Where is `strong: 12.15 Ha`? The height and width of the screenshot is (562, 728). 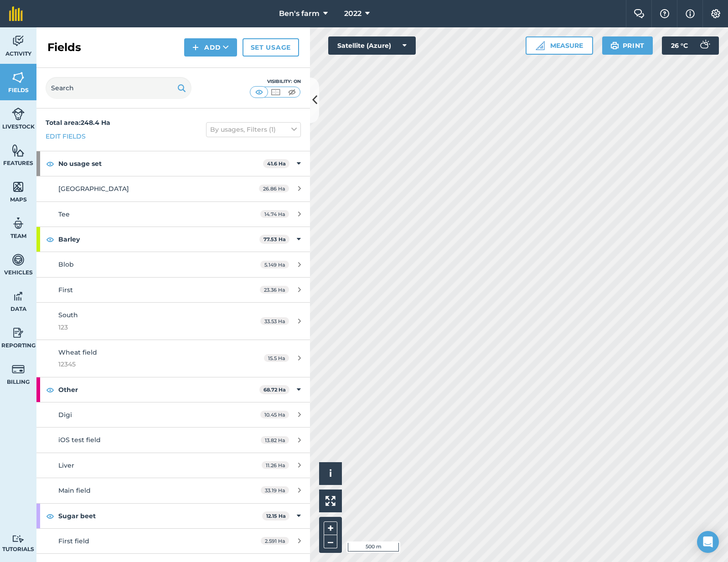
strong: 12.15 Ha is located at coordinates (276, 516).